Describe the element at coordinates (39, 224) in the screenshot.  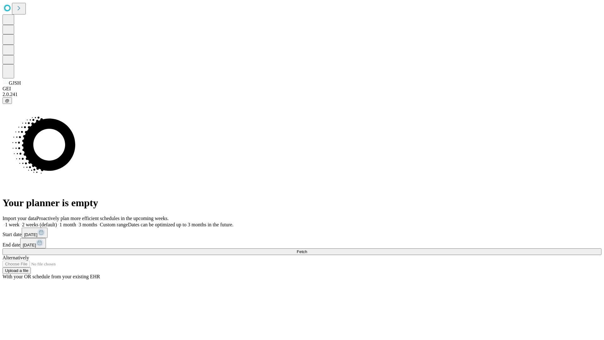
I see `span: 2 weeks (default)` at that location.